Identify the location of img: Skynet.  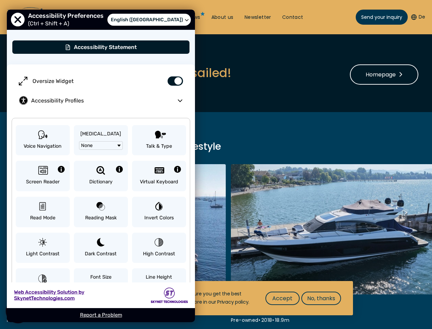
(169, 295).